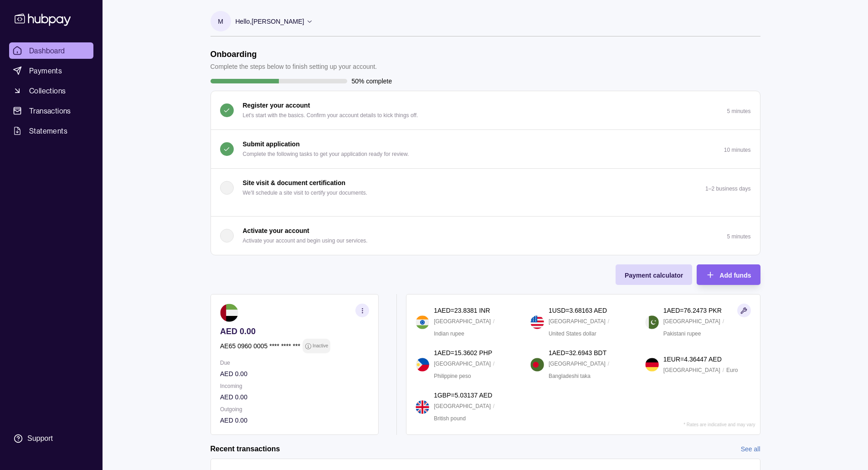  I want to click on a: See all, so click(750, 449).